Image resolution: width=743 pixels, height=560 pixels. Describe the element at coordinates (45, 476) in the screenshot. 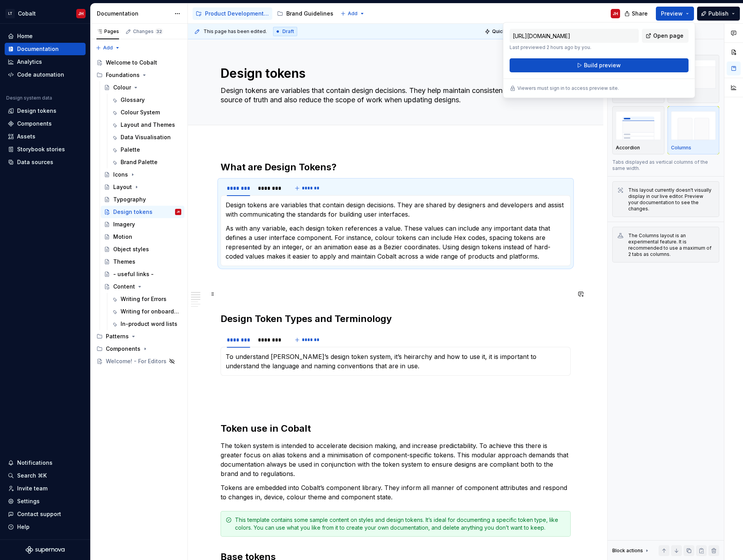

I see `button: Search ⌘K` at that location.